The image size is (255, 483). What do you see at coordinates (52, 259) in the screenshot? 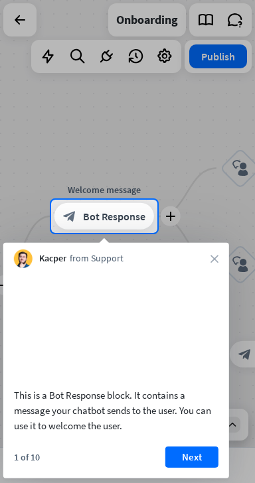
I see `span: Kacper` at bounding box center [52, 259].